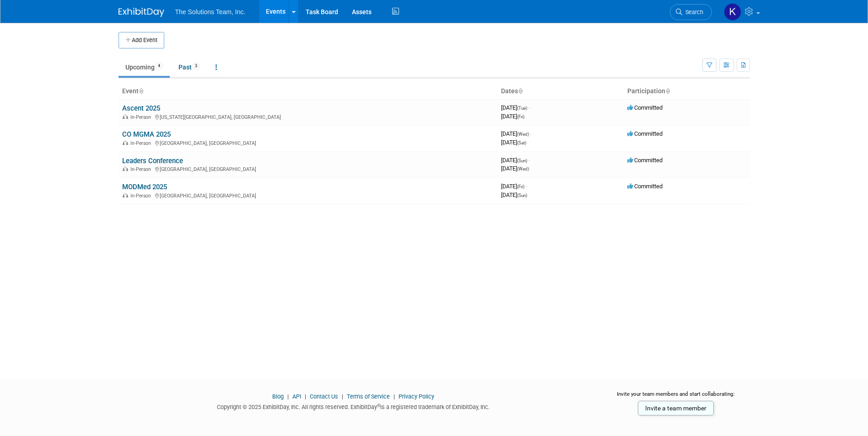 This screenshot has height=436, width=868. What do you see at coordinates (686, 91) in the screenshot?
I see `th: Participation` at bounding box center [686, 91].